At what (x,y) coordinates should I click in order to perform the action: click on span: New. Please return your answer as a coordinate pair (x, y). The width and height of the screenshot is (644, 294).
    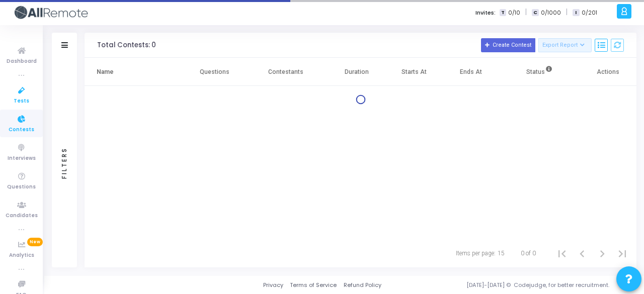
    Looking at the image, I should click on (35, 242).